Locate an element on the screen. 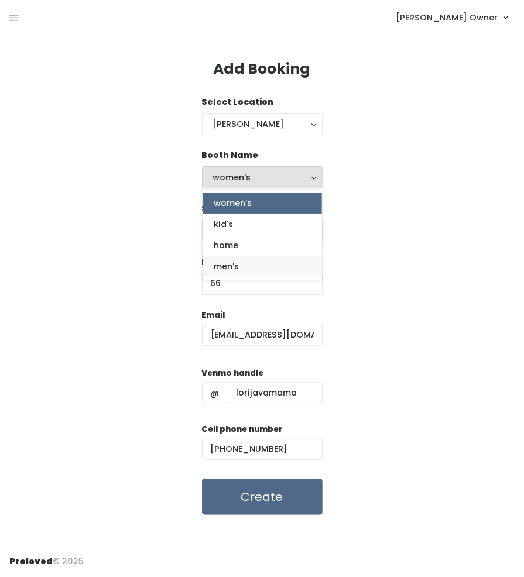 Image resolution: width=524 pixels, height=577 pixels. div: © 2025 is located at coordinates (46, 557).